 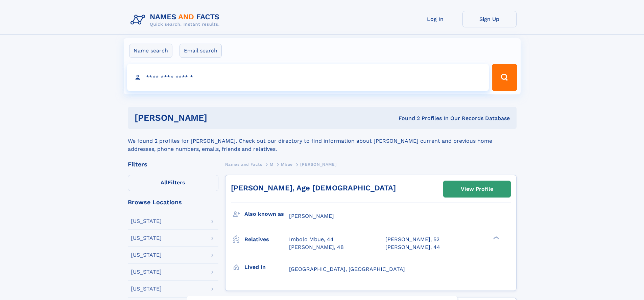 I want to click on a: Imbolo Mbue, 44, so click(x=312, y=239).